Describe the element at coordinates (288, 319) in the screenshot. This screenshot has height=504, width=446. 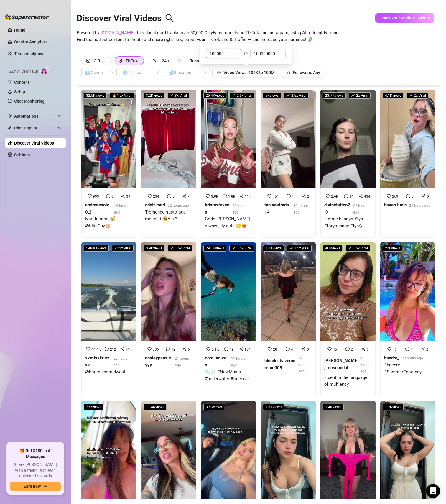
I see `a: 1.1Kviewsrise1.5x Viral2840blondeshavemorefun00919 hours ago` at that location.